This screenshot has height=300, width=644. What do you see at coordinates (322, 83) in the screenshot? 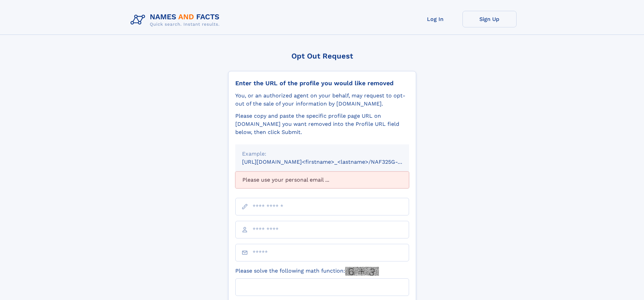
I see `div: Enter the URL of the profile you would like removed` at bounding box center [322, 83].